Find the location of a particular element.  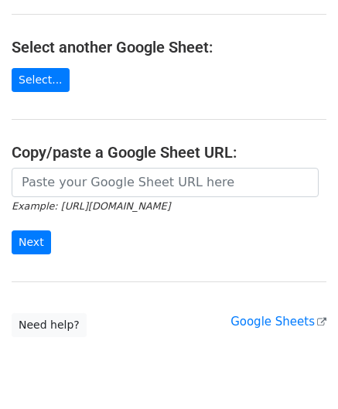

input: Next is located at coordinates (31, 242).